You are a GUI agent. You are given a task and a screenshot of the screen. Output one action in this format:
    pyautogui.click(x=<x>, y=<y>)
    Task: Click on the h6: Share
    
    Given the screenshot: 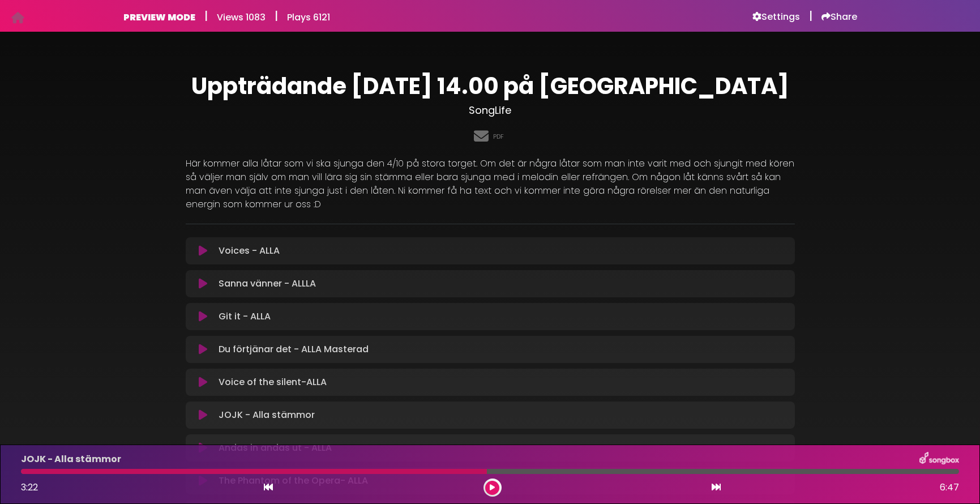 What is the action you would take?
    pyautogui.click(x=839, y=17)
    